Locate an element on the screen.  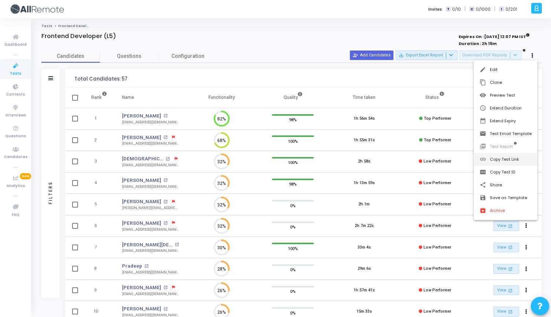
mat-icon: link is located at coordinates (483, 160).